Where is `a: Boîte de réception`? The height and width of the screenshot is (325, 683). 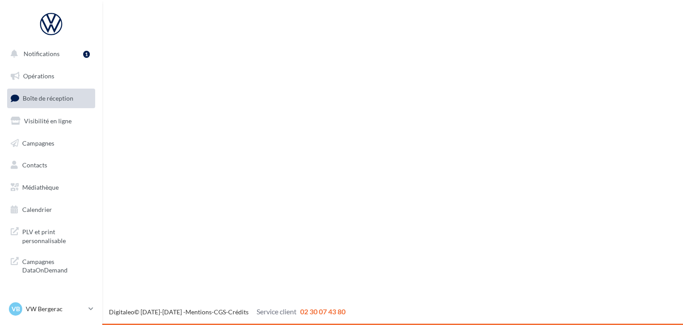
a: Boîte de réception is located at coordinates (51, 98).